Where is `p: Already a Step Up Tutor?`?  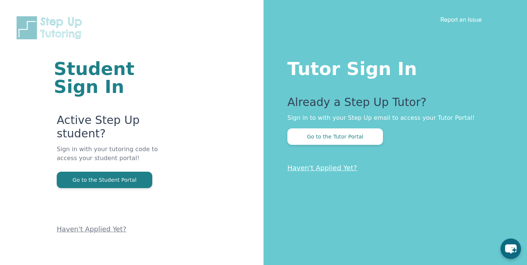
p: Already a Step Up Tutor? is located at coordinates (392, 105).